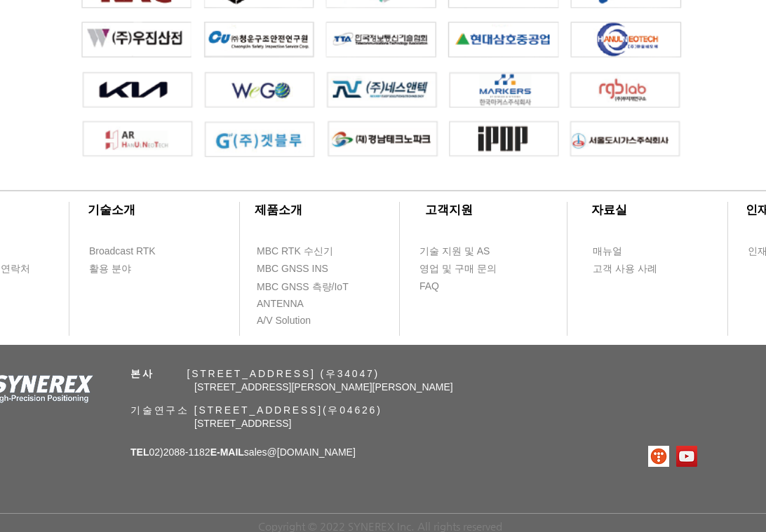 Image resolution: width=766 pixels, height=532 pixels. Describe the element at coordinates (631, 251) in the screenshot. I see `a: 매뉴얼` at that location.